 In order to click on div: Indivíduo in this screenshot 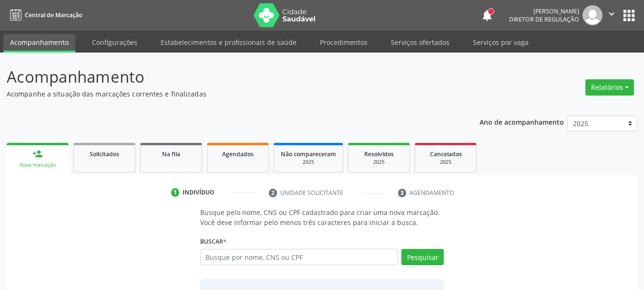, I will do `click(199, 192)`.